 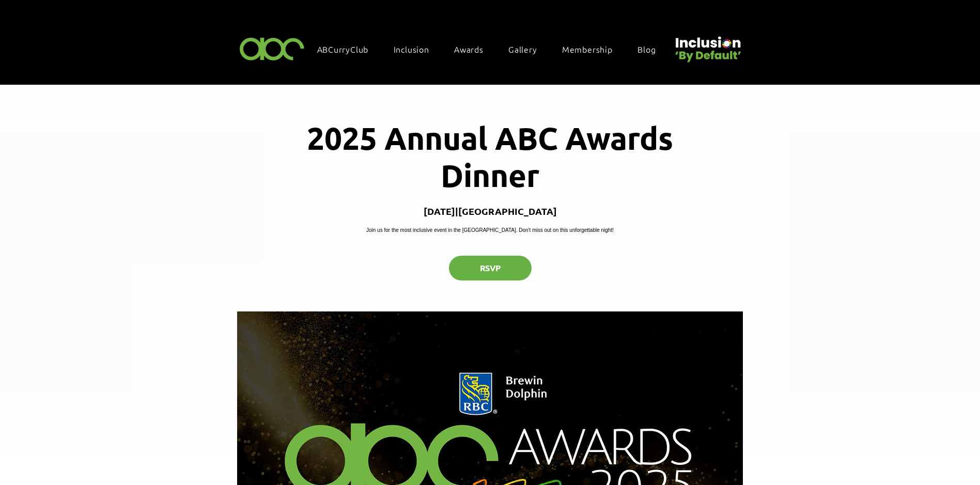 What do you see at coordinates (272, 48) in the screenshot?
I see `img: ABC-Logo-Blank-Background-01-01-2.png` at bounding box center [272, 48].